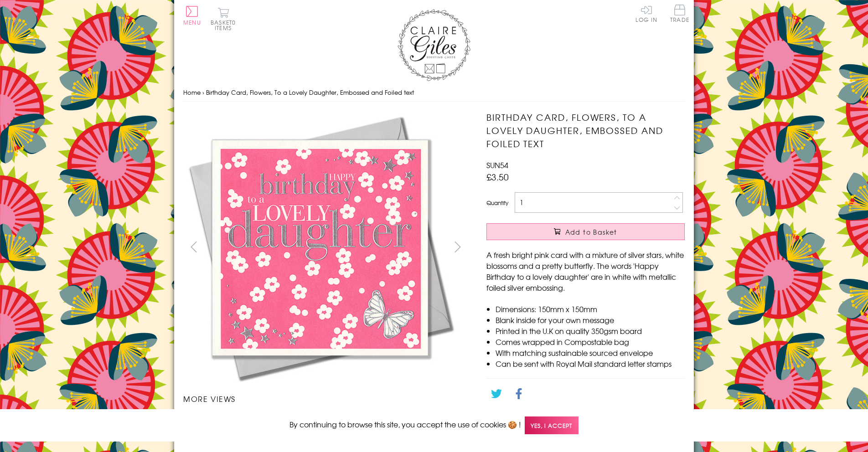  I want to click on button: Add to Basket, so click(585, 232).